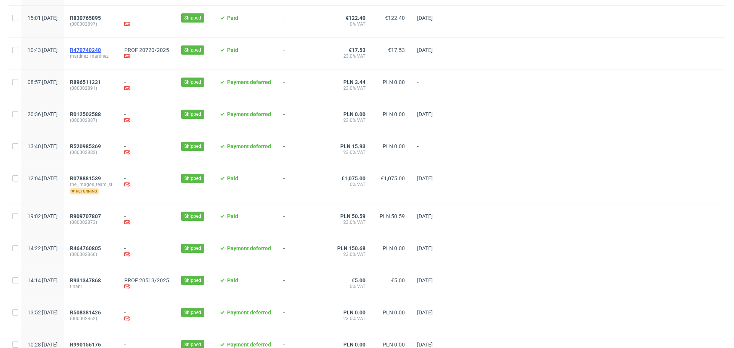 Image resolution: width=734 pixels, height=348 pixels. Describe the element at coordinates (85, 345) in the screenshot. I see `span: R990156176` at that location.